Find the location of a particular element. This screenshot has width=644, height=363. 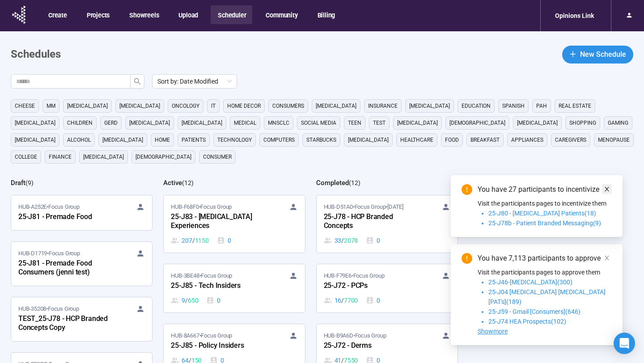

span: Insurance is located at coordinates (383, 106).